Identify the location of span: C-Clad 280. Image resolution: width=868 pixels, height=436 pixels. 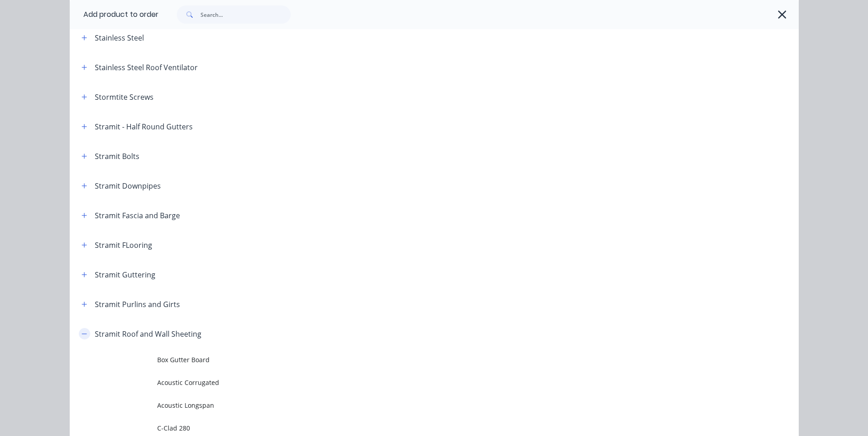
(414, 428).